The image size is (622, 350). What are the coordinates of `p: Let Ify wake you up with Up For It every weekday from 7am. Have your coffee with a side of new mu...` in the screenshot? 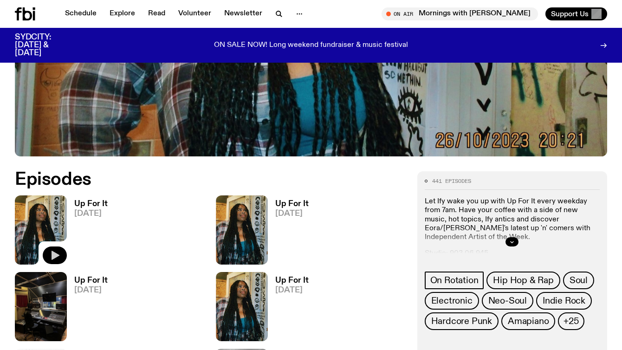 It's located at (512, 220).